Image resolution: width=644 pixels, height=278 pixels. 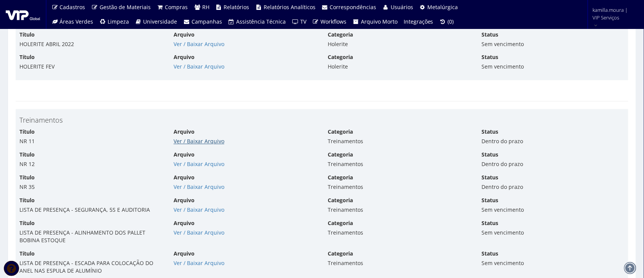 I want to click on span: Arquivo Morto, so click(x=379, y=21).